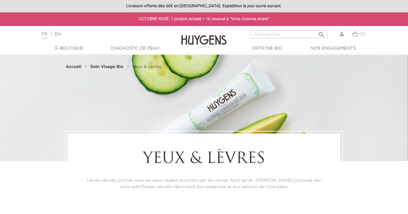 Image resolution: width=408 pixels, height=214 pixels. Describe the element at coordinates (204, 37) in the screenshot. I see `img: Huygens` at that location.